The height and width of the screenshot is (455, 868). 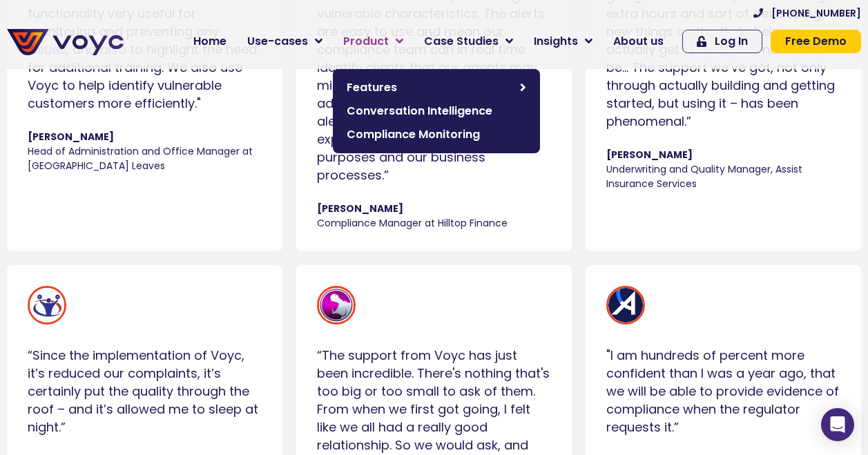 I want to click on span: About us, so click(x=638, y=41).